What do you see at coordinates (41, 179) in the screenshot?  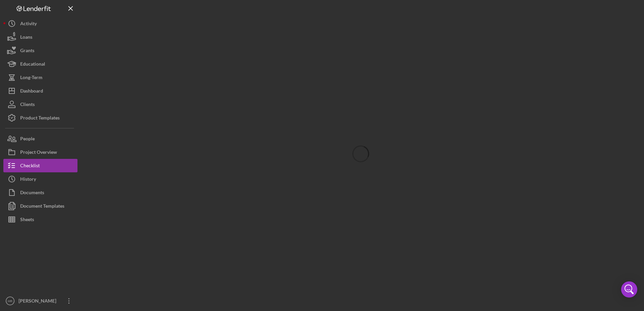 I see `a: History` at bounding box center [41, 179].